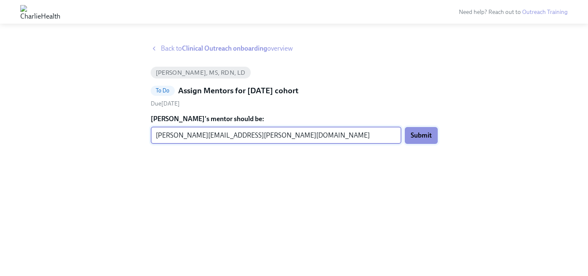 This screenshot has width=588, height=276. What do you see at coordinates (545, 12) in the screenshot?
I see `a: Outreach Training` at bounding box center [545, 12].